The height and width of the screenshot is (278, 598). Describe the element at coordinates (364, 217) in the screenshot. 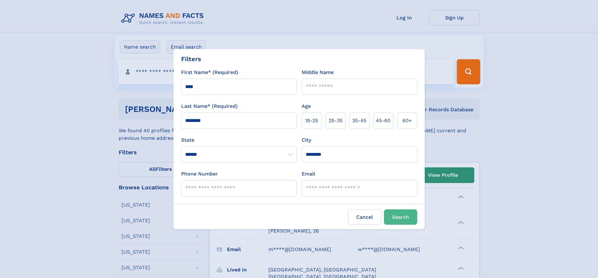

I see `label: Cancel` at that location.